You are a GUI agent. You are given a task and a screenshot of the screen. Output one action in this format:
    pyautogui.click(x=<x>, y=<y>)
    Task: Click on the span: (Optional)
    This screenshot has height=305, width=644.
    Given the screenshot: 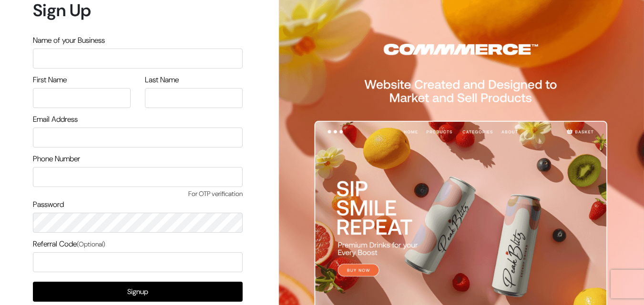 What is the action you would take?
    pyautogui.click(x=91, y=244)
    